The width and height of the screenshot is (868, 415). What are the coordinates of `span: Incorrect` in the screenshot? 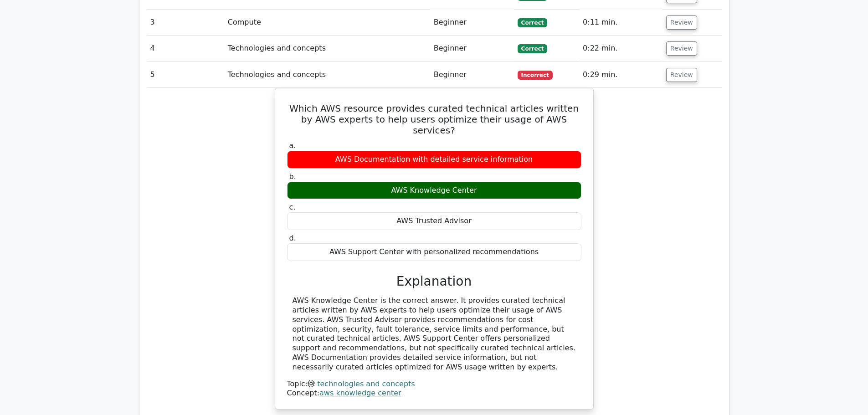 It's located at (535, 75).